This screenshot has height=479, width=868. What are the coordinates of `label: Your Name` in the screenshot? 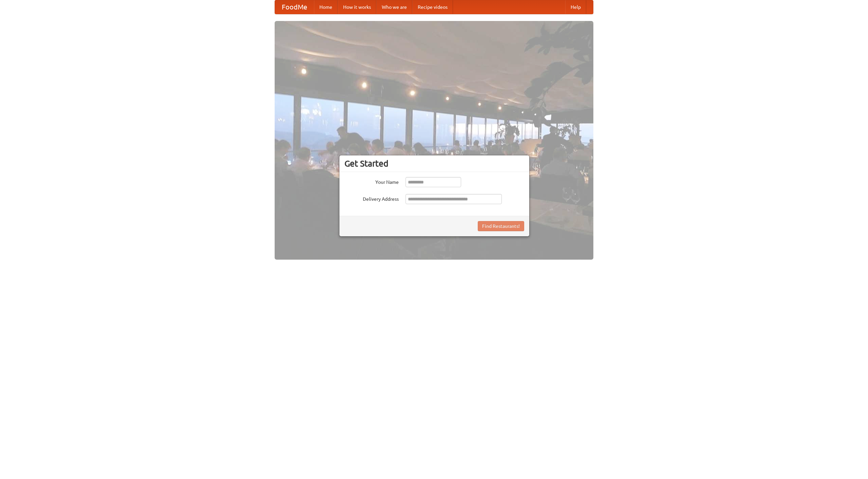 It's located at (371, 181).